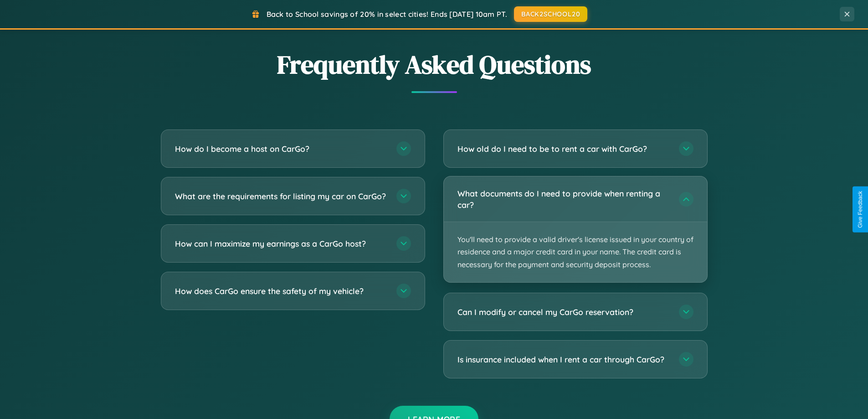 This screenshot has height=419, width=868. I want to click on p: You'll need to provide a valid driver's license issued in your country of residence and a major c..., so click(576, 252).